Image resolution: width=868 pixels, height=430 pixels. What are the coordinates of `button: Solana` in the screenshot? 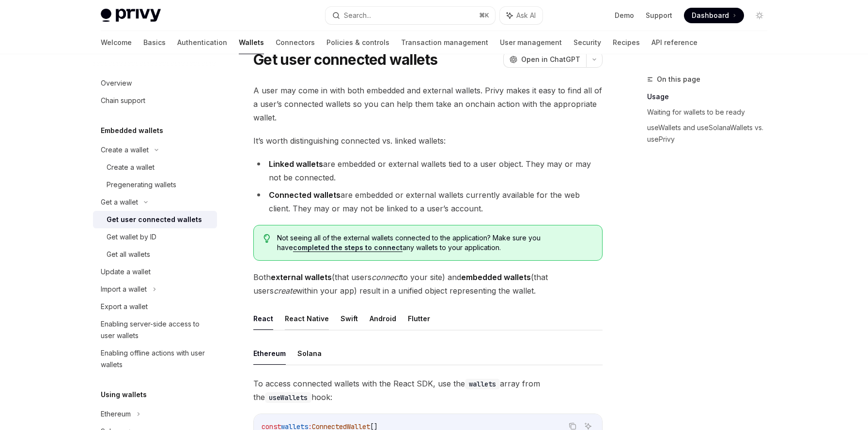 It's located at (309, 353).